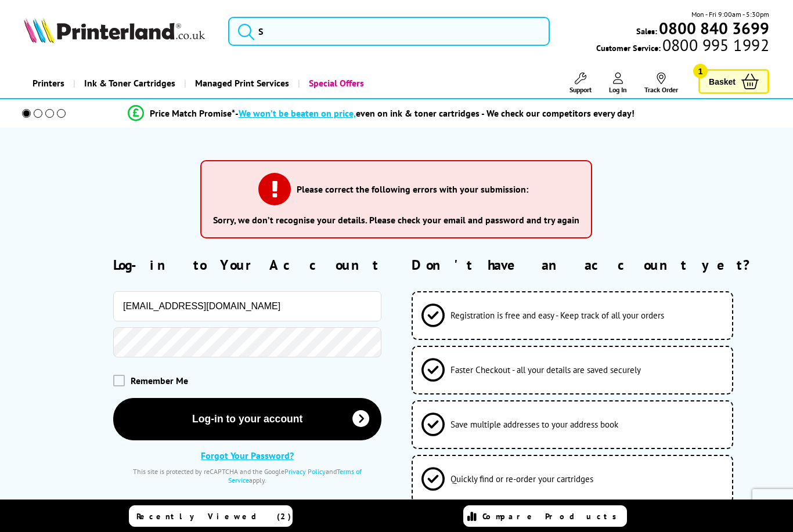  Describe the element at coordinates (335, 83) in the screenshot. I see `a: Special Offers` at that location.